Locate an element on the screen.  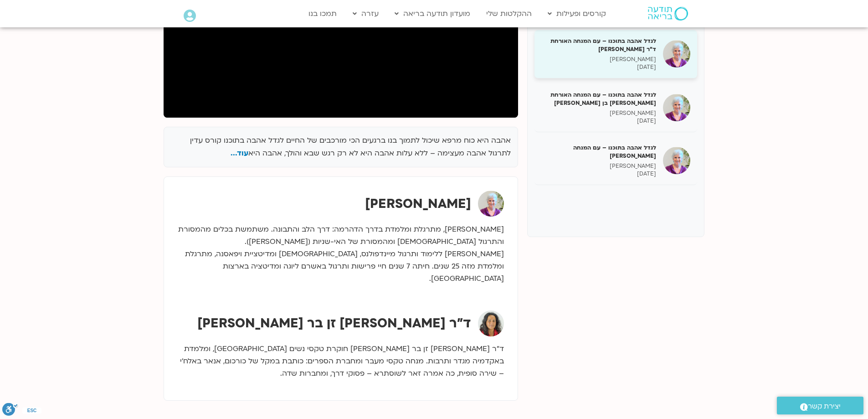
a: יצירת קשר is located at coordinates (820, 406).